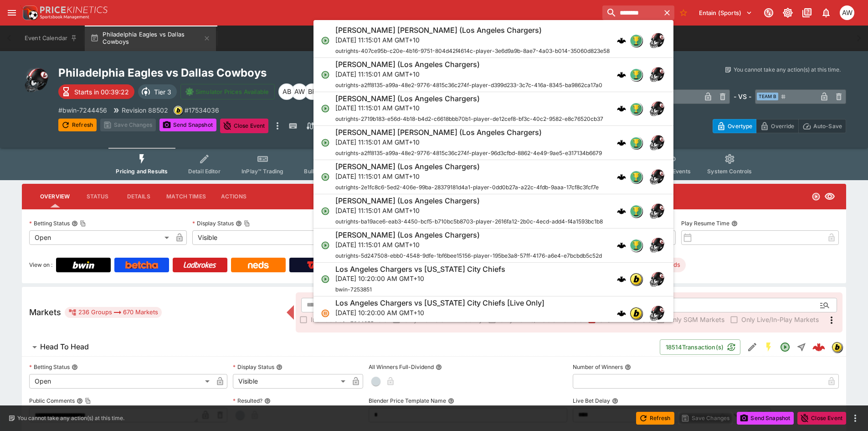 The height and width of the screenshot is (431, 868). I want to click on button: Documentation, so click(807, 13).